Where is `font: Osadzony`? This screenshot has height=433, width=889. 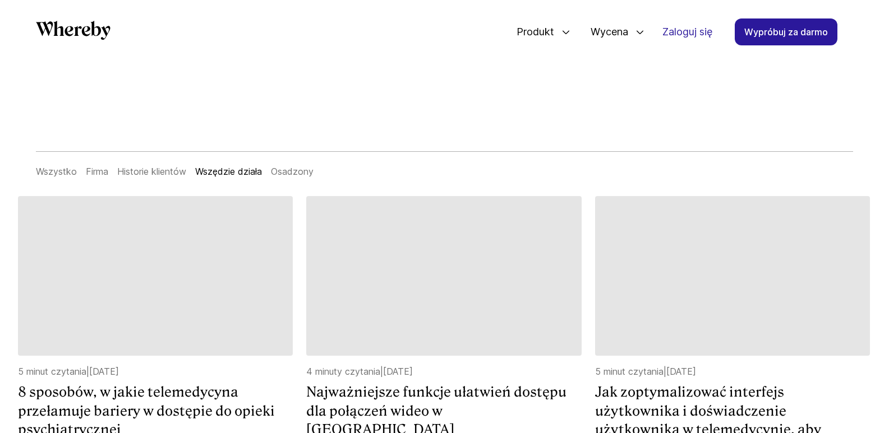
font: Osadzony is located at coordinates (292, 172).